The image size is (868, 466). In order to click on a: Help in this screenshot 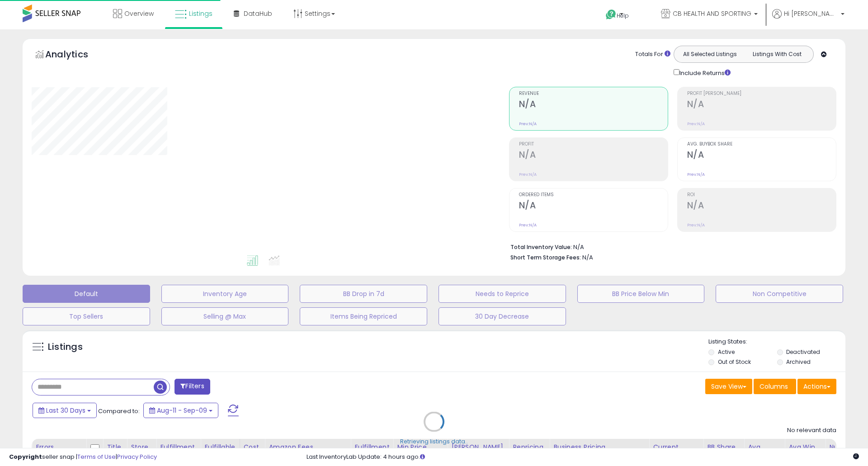, I will do `click(622, 16)`.